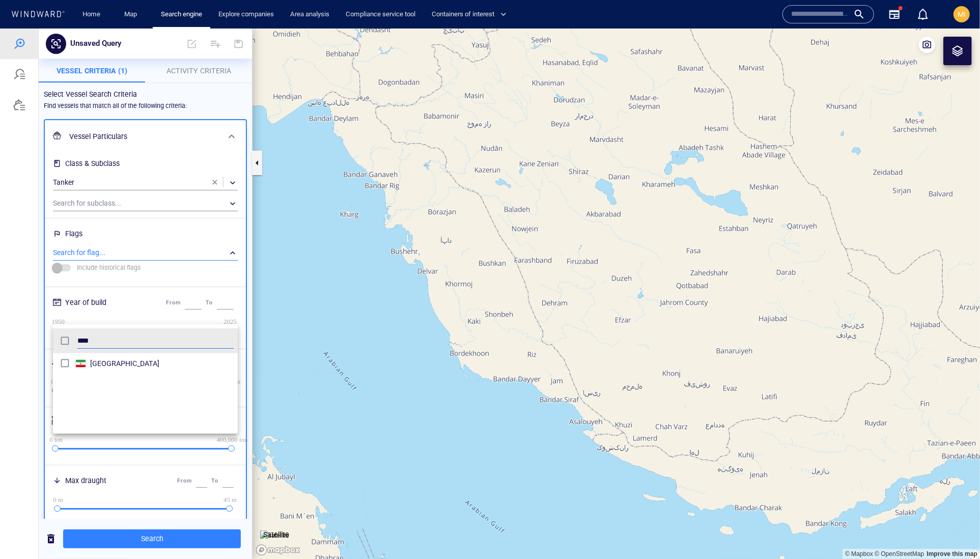 This screenshot has height=559, width=980. Describe the element at coordinates (246, 15) in the screenshot. I see `a: Explore companies` at that location.